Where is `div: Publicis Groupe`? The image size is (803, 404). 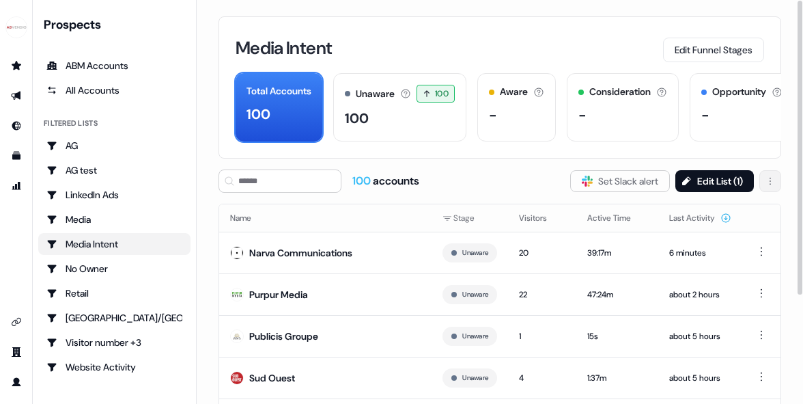
div: Publicis Groupe is located at coordinates (283, 336).